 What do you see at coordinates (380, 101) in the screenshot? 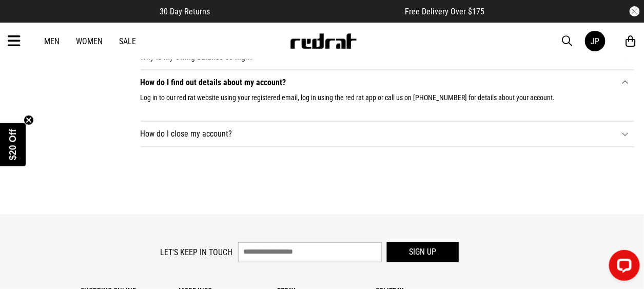
I see `div: Log in to our red rat website using your registered email, log in using the red rat app or call u...` at bounding box center [380, 101].